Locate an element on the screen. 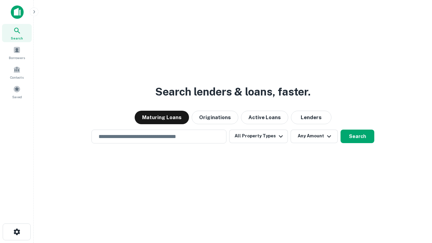  span: Saved is located at coordinates (17, 97).